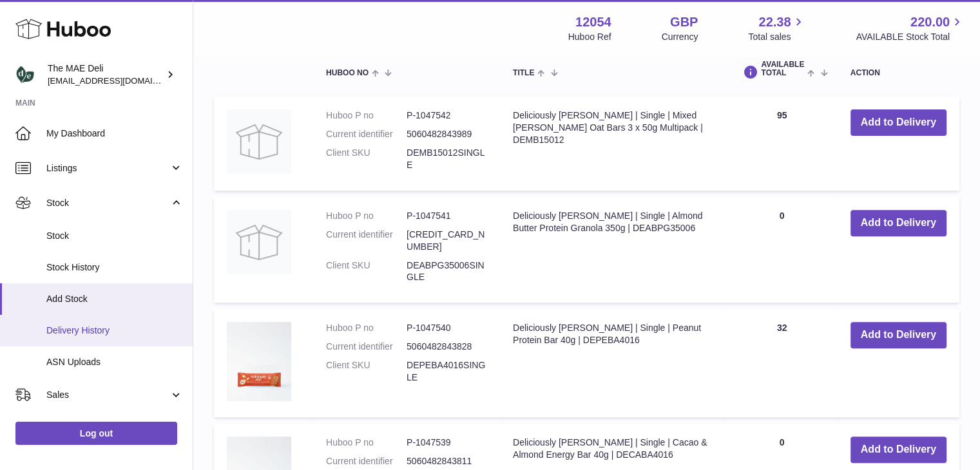 The height and width of the screenshot is (470, 980). I want to click on dd: 5060482843811, so click(446, 461).